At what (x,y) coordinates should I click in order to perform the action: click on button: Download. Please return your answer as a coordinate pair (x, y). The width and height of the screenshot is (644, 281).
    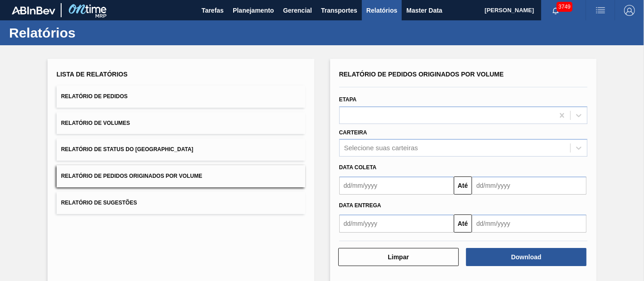
    Looking at the image, I should click on (526, 257).